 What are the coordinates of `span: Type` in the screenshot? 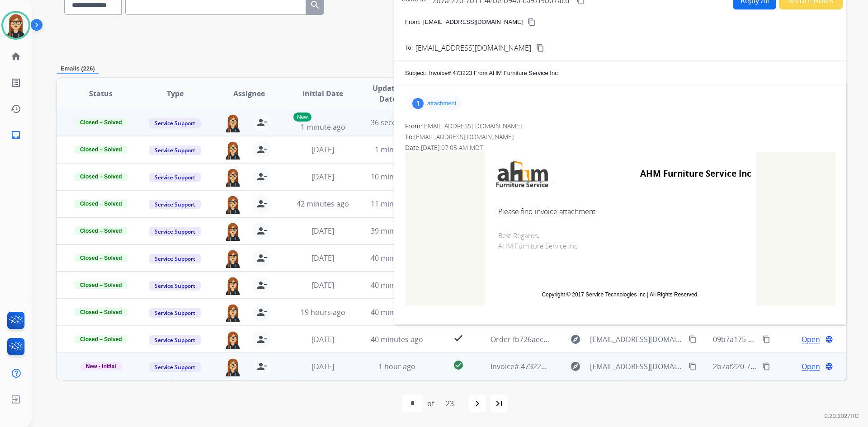 It's located at (175, 93).